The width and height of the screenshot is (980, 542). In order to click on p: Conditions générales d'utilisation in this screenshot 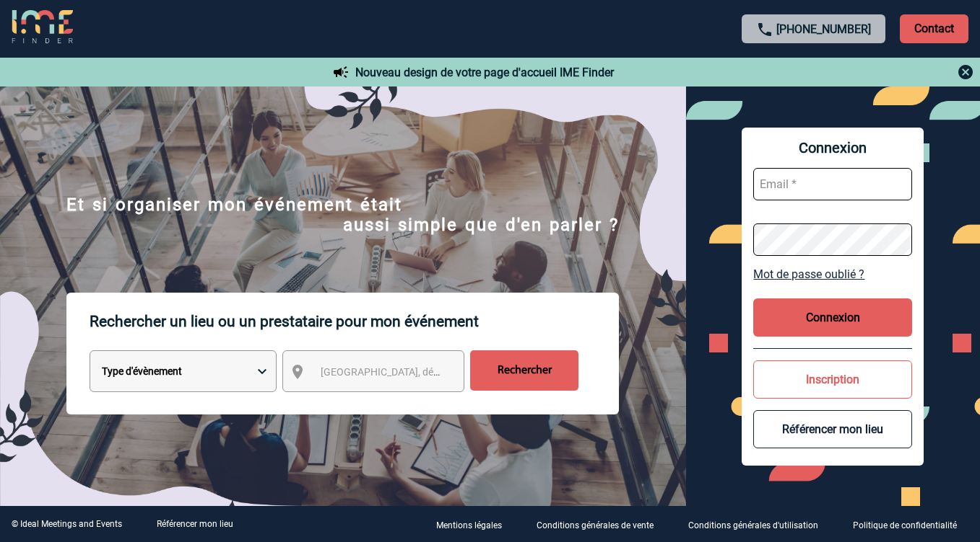, I will do `click(753, 526)`.